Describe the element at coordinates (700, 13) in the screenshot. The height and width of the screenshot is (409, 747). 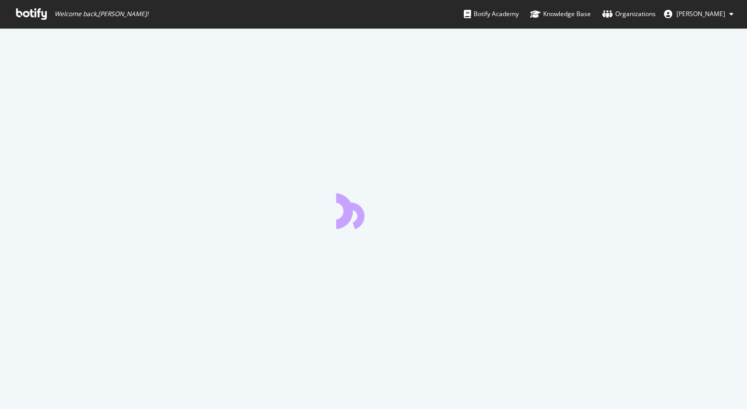
I see `span: Anthony Rodrigues` at that location.